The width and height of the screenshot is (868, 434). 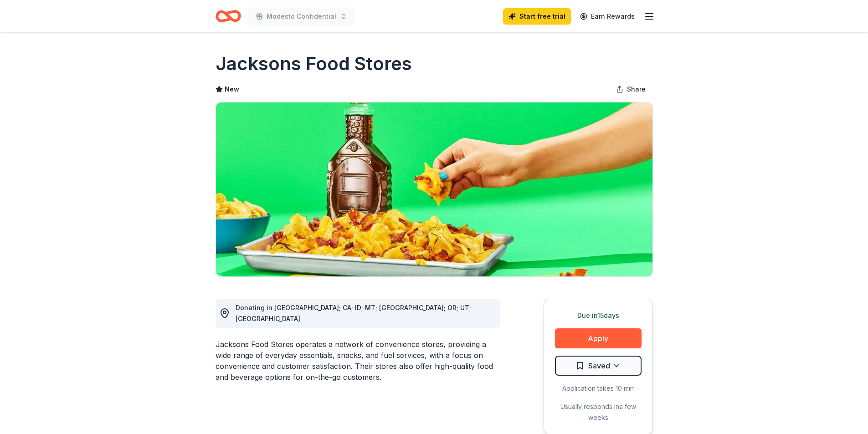 What do you see at coordinates (301, 16) in the screenshot?
I see `button: Modesto Confidential` at bounding box center [301, 16].